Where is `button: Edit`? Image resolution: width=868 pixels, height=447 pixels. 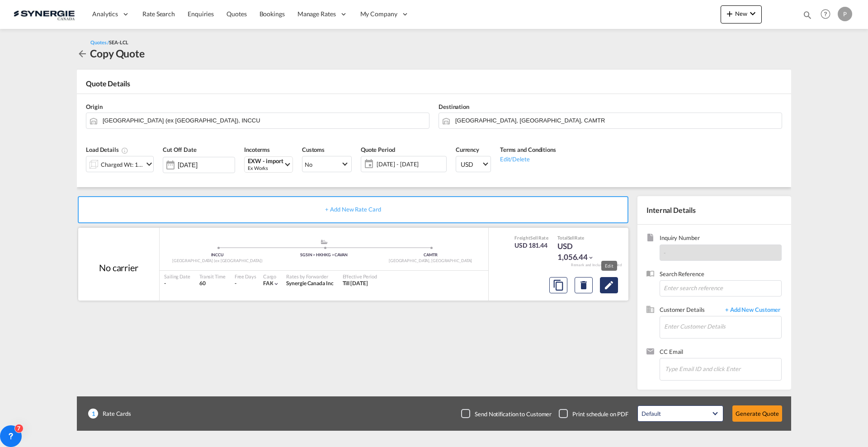 button: Edit is located at coordinates (608, 285).